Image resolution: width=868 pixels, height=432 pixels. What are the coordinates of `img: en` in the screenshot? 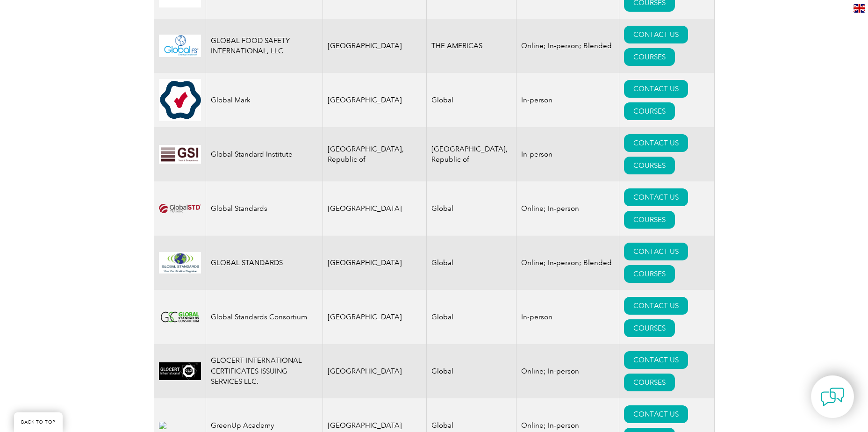 It's located at (859, 8).